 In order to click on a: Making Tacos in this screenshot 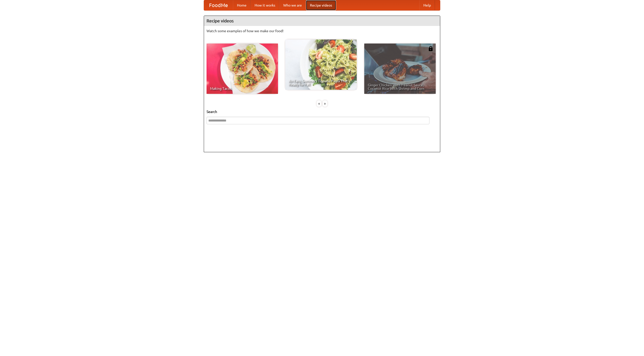, I will do `click(242, 69)`.